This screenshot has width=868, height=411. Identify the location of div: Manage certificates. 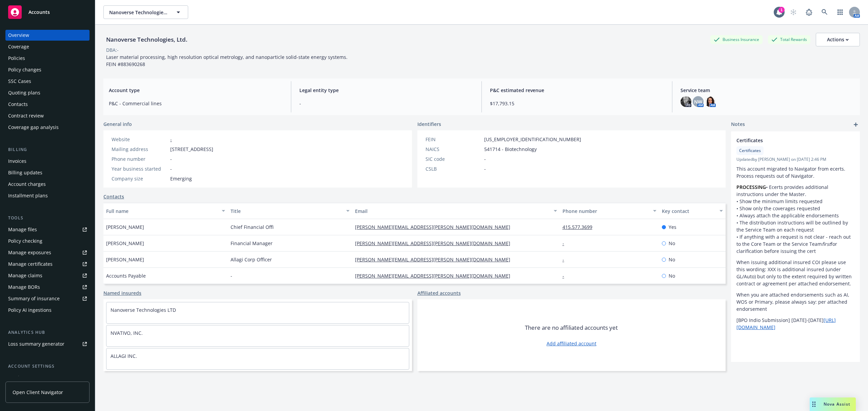
(30, 264).